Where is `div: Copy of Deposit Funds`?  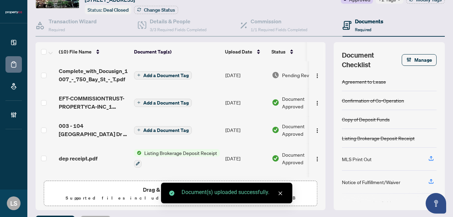 div: Copy of Deposit Funds is located at coordinates (366, 119).